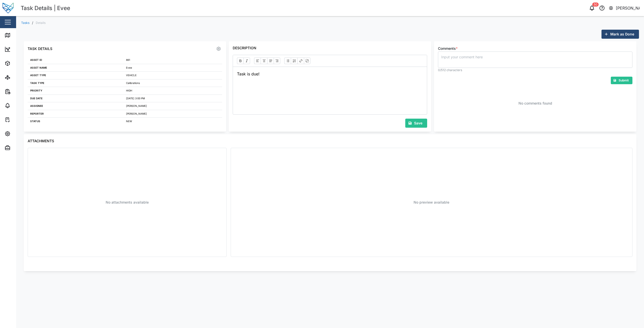 This screenshot has height=328, width=644. Describe the element at coordinates (173, 60) in the screenshot. I see `div: 861` at that location.